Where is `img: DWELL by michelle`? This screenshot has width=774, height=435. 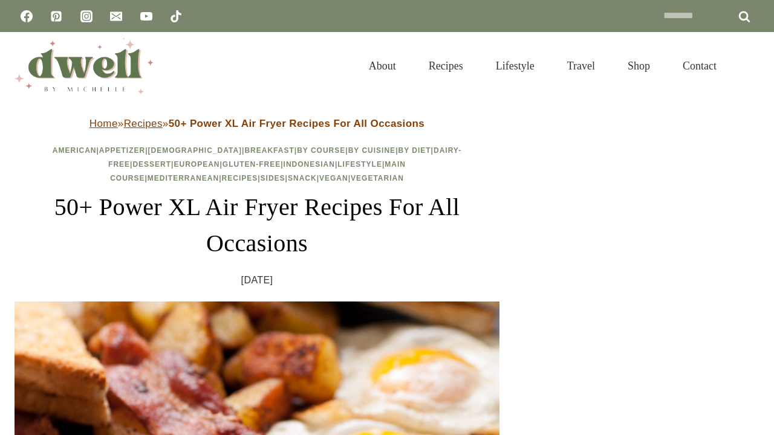 img: DWELL by michelle is located at coordinates (84, 66).